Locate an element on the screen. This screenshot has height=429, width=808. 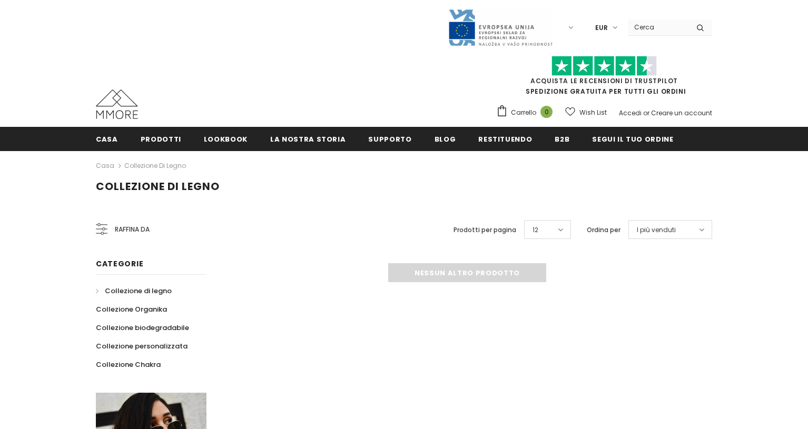
span: Collezione biodegradabile is located at coordinates (142, 328).